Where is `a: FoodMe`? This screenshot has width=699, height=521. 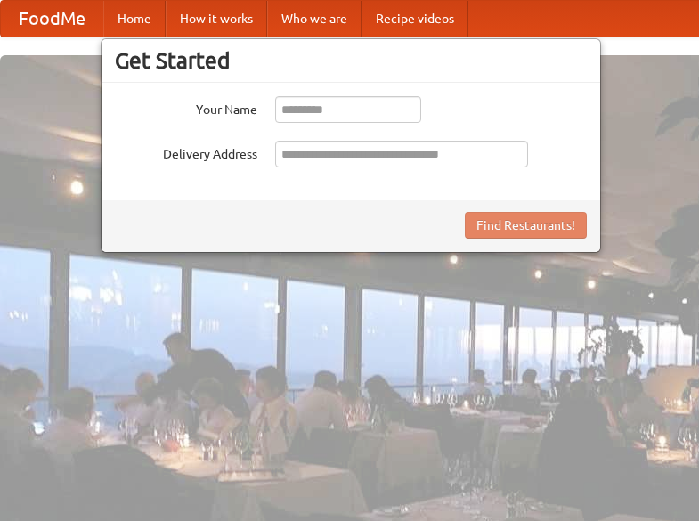 a: FoodMe is located at coordinates (52, 19).